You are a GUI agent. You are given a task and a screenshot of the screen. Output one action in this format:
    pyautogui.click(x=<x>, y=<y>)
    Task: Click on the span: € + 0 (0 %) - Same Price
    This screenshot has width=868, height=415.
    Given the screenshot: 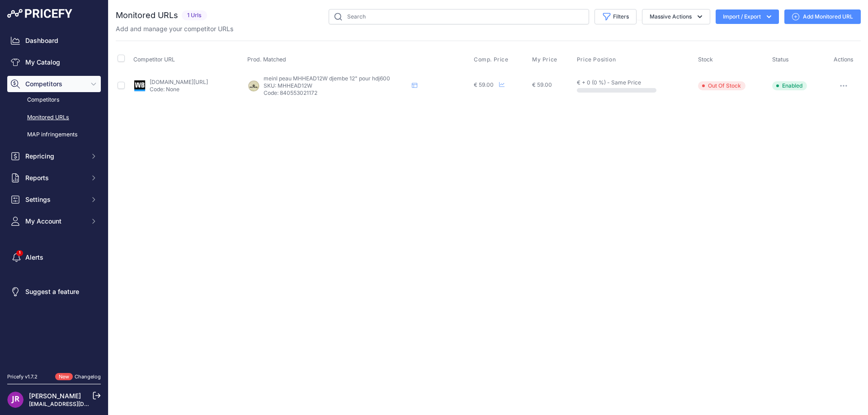 What is the action you would take?
    pyautogui.click(x=609, y=82)
    